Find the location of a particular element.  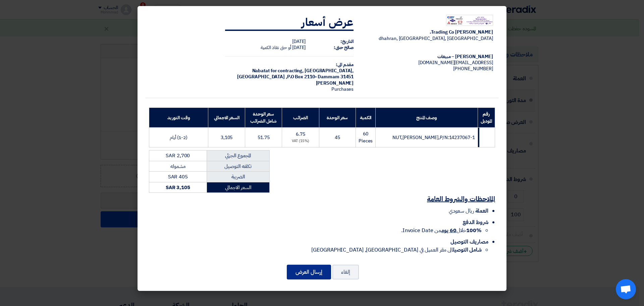

strong: مقدم الى: is located at coordinates (344, 65).